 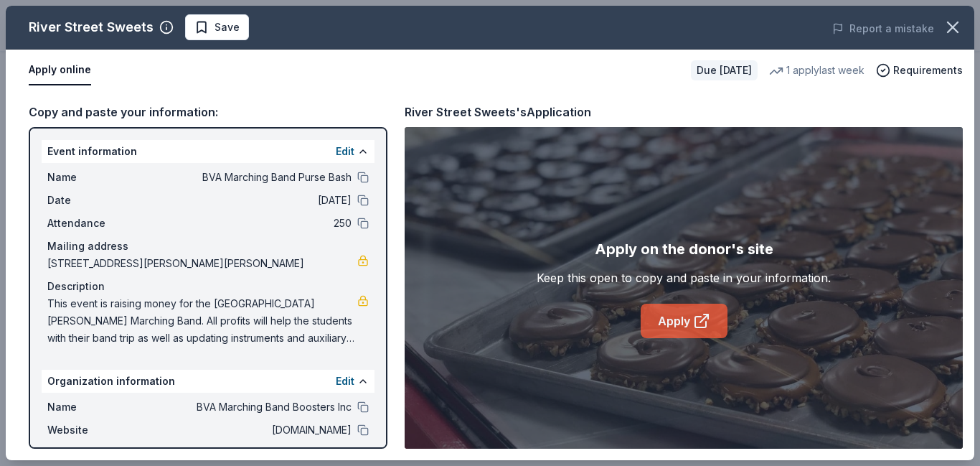 What do you see at coordinates (91, 27) in the screenshot?
I see `div: River Street Sweets` at bounding box center [91, 27].